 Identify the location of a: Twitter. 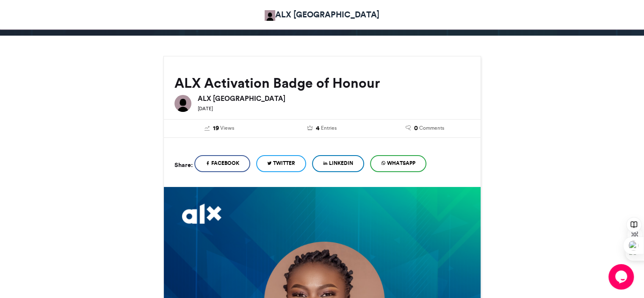
(281, 163).